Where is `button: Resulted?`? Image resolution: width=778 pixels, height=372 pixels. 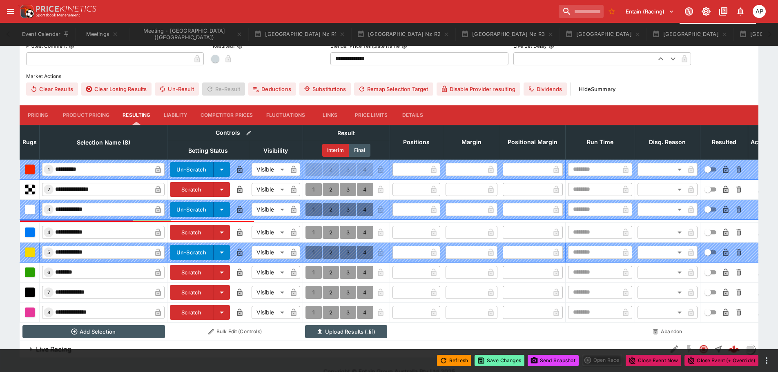 button: Resulted? is located at coordinates (240, 46).